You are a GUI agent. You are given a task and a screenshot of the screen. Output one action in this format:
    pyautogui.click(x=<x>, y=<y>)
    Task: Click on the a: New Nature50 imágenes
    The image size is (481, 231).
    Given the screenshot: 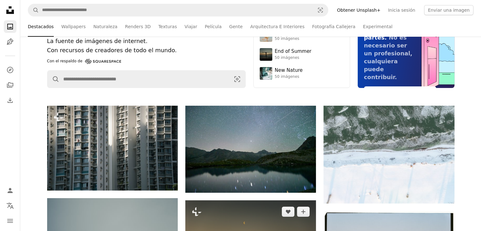 What is the action you would take?
    pyautogui.click(x=302, y=73)
    